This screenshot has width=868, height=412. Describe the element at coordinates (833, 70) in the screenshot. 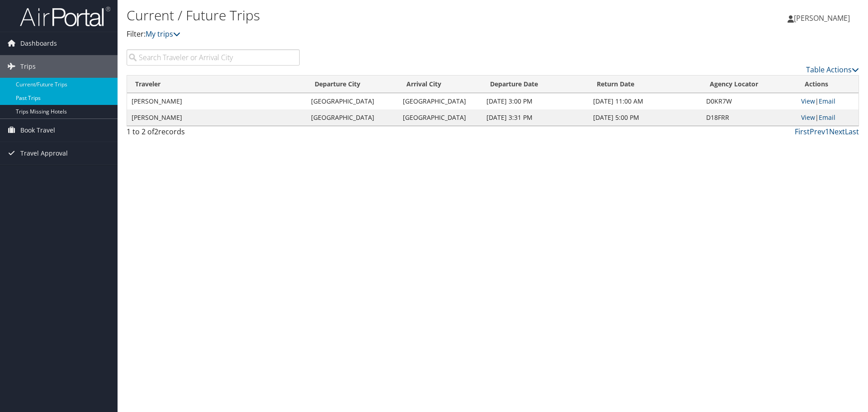

I see `a: Table Actions` at that location.